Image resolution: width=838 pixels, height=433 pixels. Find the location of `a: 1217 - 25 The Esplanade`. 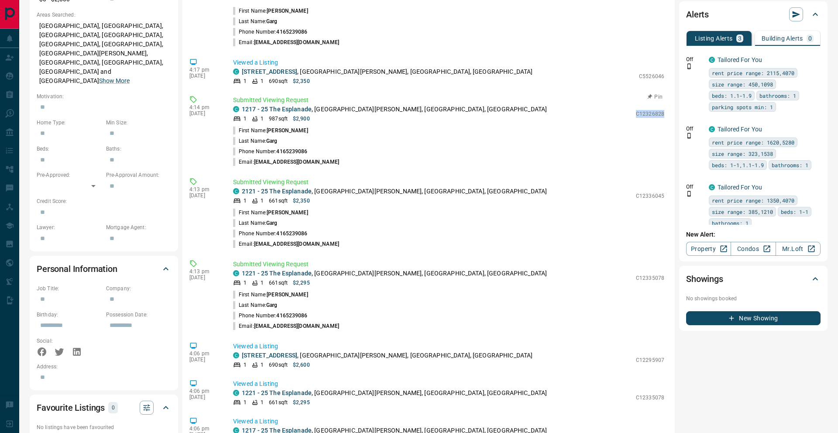

a: 1217 - 25 The Esplanade is located at coordinates (277, 109).